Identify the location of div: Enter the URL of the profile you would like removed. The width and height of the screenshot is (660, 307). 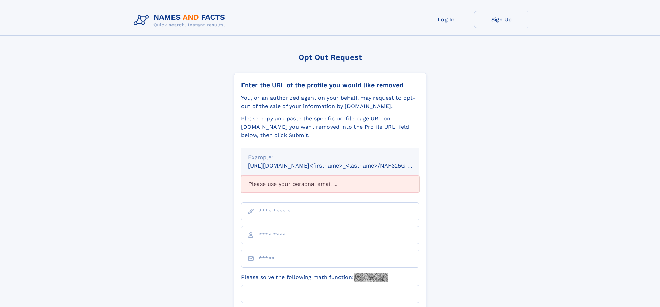
(330, 85).